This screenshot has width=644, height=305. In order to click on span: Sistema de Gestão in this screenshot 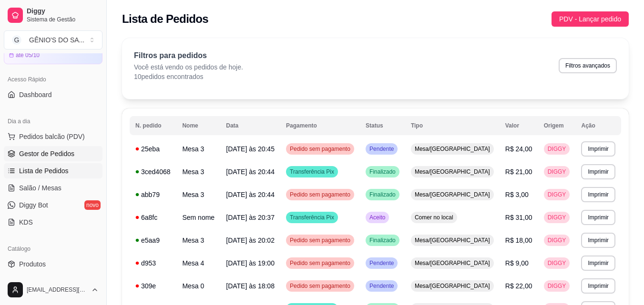, I will do `click(63, 20)`.